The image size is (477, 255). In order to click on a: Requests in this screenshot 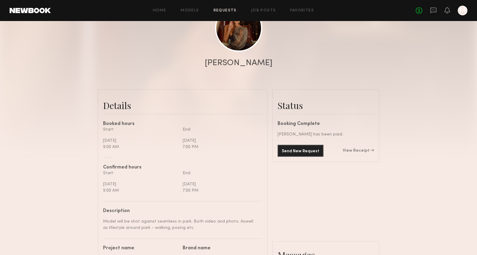, I will do `click(225, 11)`.